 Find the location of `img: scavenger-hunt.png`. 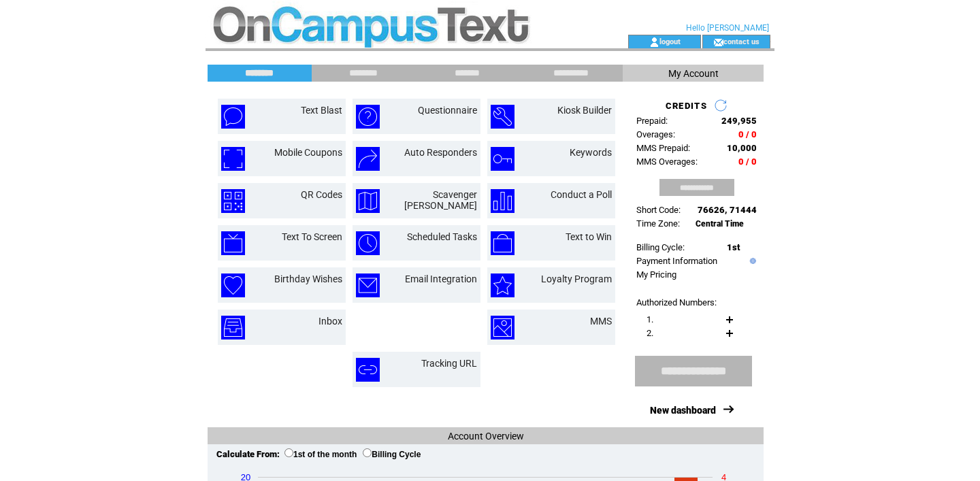

img: scavenger-hunt.png is located at coordinates (367, 201).